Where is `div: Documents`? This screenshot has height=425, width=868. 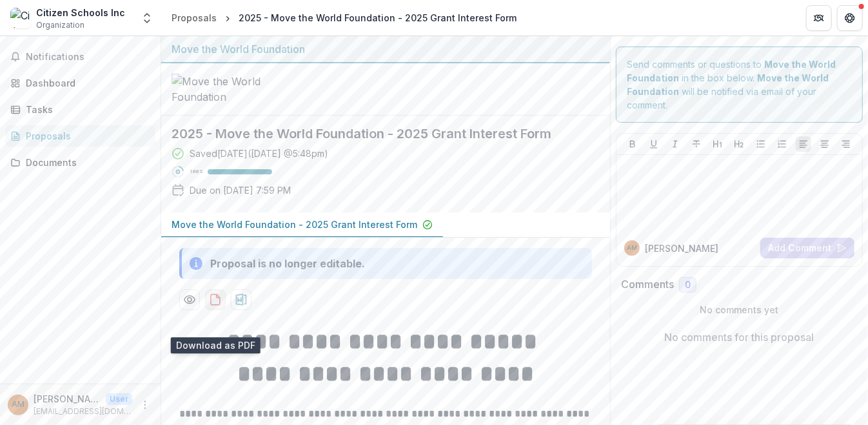 div: Documents is located at coordinates (85, 162).